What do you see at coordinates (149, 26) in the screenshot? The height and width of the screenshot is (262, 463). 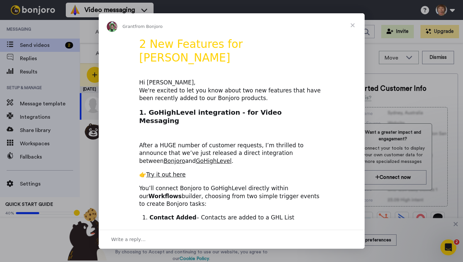 I see `span: from Bonjoro` at bounding box center [149, 26].